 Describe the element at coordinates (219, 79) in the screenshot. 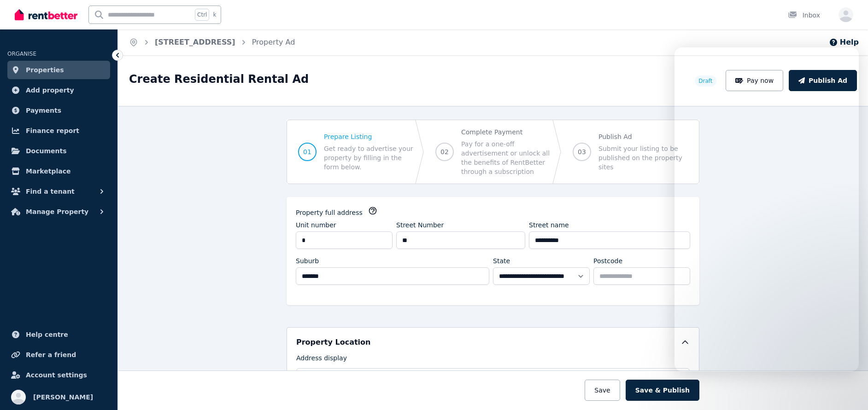

I see `h1: Create Residential Rental Ad` at that location.